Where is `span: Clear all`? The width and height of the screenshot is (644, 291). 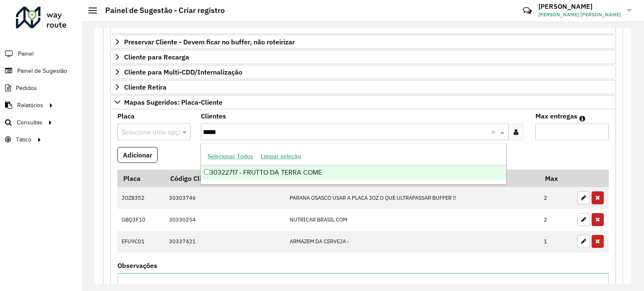 span: Clear all is located at coordinates (494, 132).